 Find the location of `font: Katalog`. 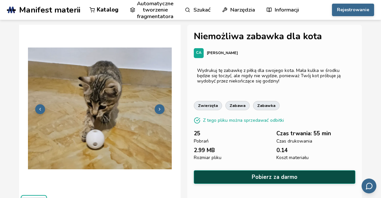

font: Katalog is located at coordinates (108, 10).